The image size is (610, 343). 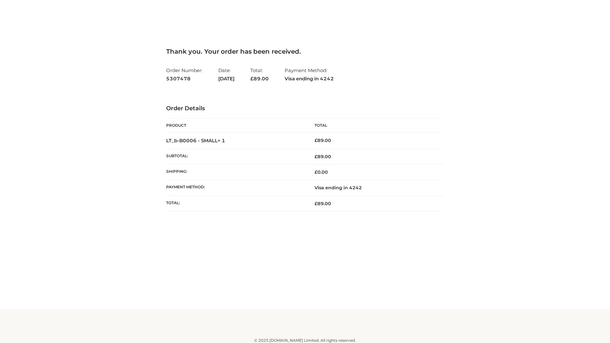 I want to click on strong: 5307478, so click(x=184, y=79).